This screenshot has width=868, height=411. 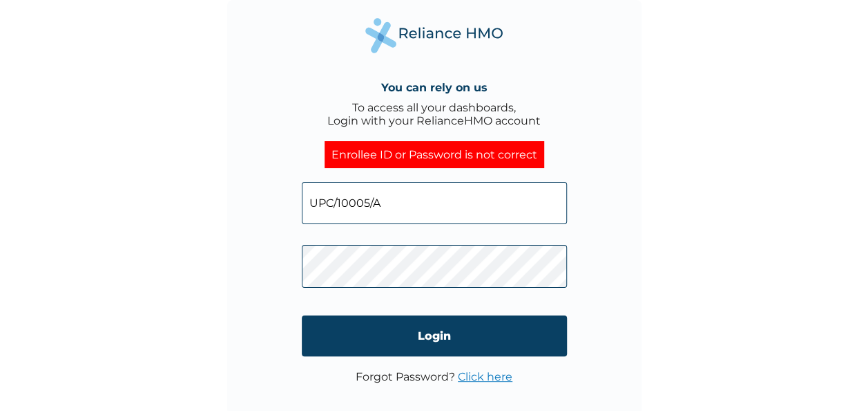 What do you see at coordinates (434, 203) in the screenshot?
I see `input: Email address or HMO ID` at bounding box center [434, 203].